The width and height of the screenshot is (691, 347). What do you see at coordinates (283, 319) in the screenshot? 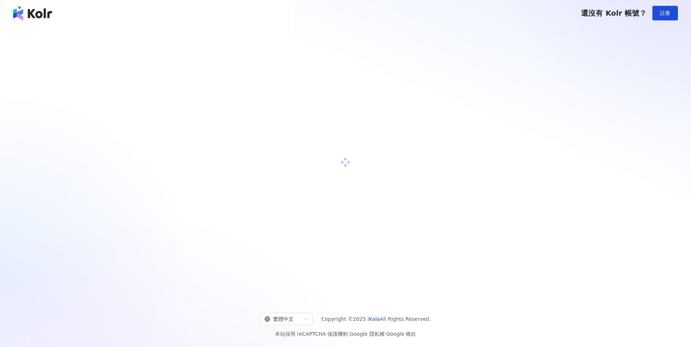
I see `div: 繁體中文` at bounding box center [283, 319].